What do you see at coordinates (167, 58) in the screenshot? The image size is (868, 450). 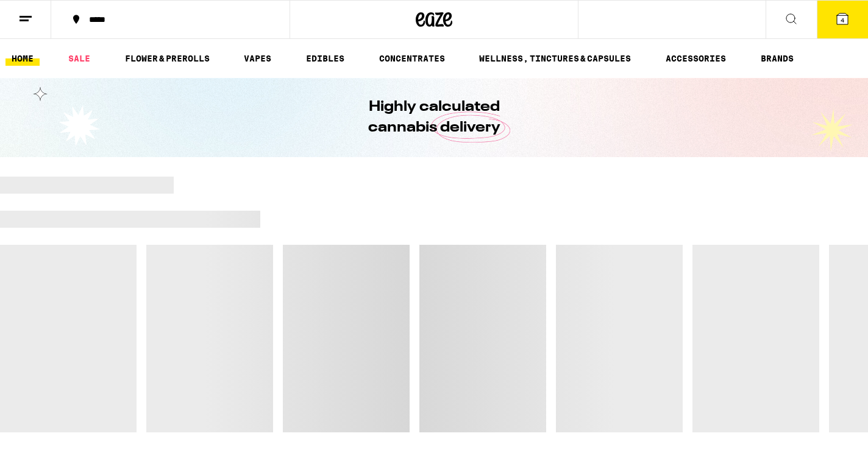 I see `a: FLOWER & PREROLLS` at bounding box center [167, 58].